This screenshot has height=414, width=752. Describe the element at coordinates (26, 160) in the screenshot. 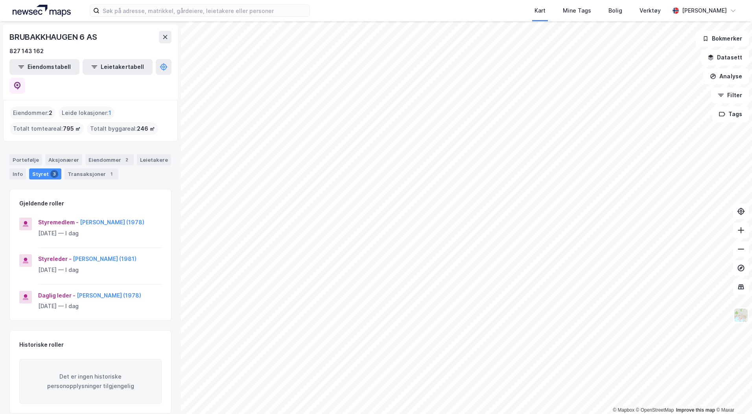

I see `div: Portefølje` at that location.